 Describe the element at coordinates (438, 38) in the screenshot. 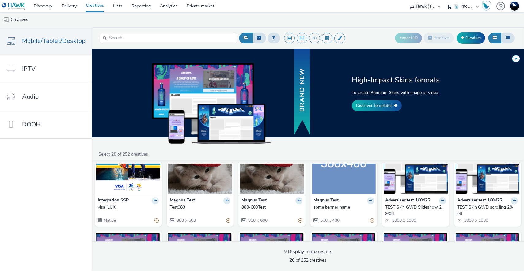

I see `button: Archive` at that location.